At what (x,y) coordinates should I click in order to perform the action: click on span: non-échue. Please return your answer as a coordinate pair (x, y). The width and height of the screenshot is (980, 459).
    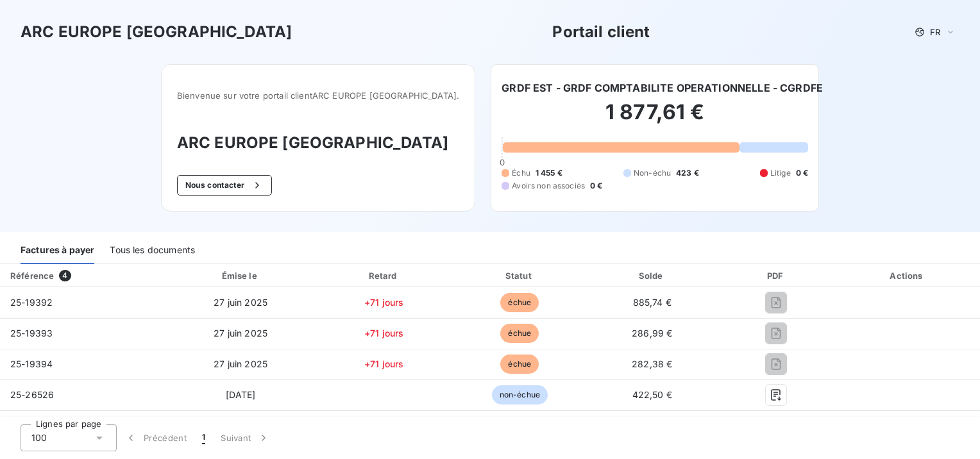
    Looking at the image, I should click on (520, 395).